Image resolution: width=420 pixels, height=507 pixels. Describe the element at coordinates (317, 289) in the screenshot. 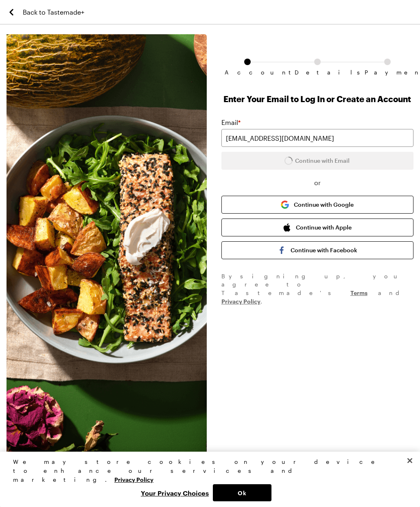

I see `div: By signing up , you agree to Tastemade's and .` at that location.